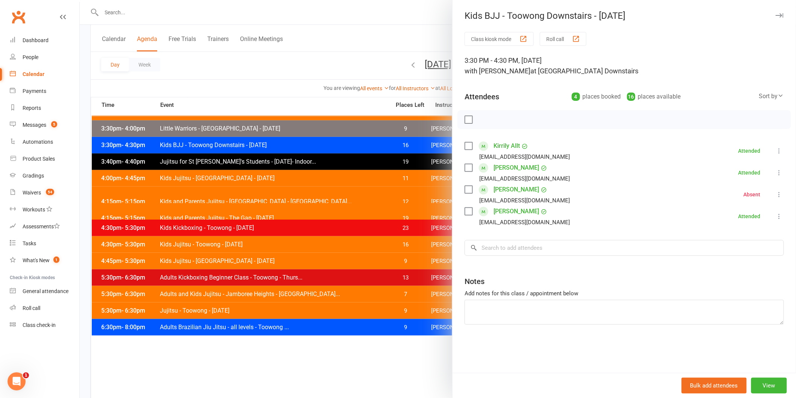  What do you see at coordinates (563, 39) in the screenshot?
I see `button: Roll call` at bounding box center [563, 39].